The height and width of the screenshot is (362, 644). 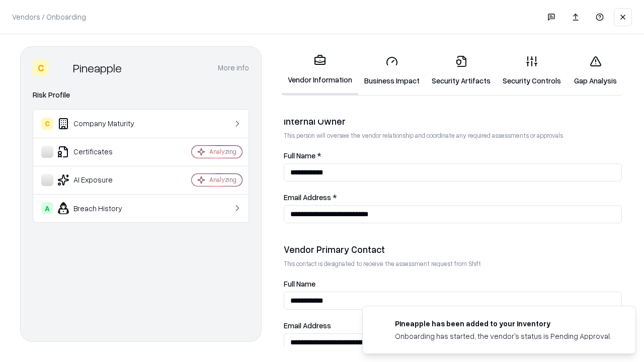 I want to click on label: Email Address *, so click(x=453, y=197).